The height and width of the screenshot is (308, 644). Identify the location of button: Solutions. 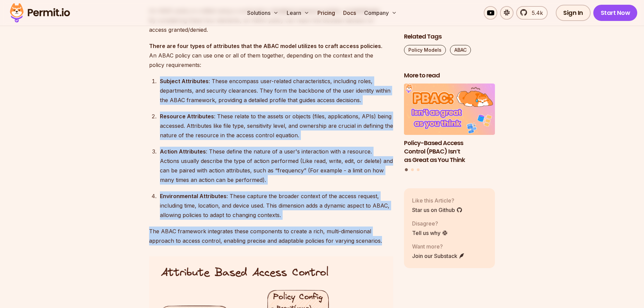
(263, 13).